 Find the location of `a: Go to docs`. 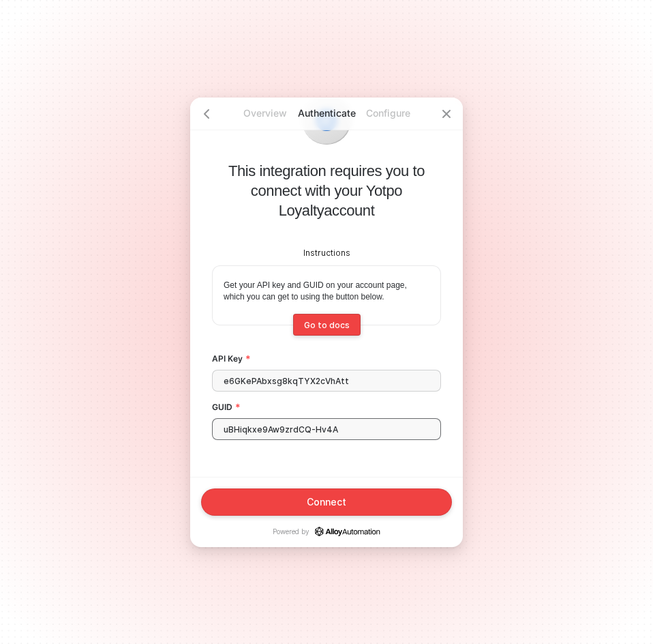

a: Go to docs is located at coordinates (327, 325).